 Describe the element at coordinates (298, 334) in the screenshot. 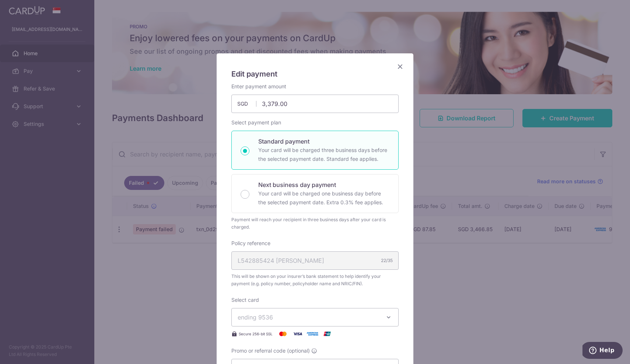

I see `img: Visa` at that location.